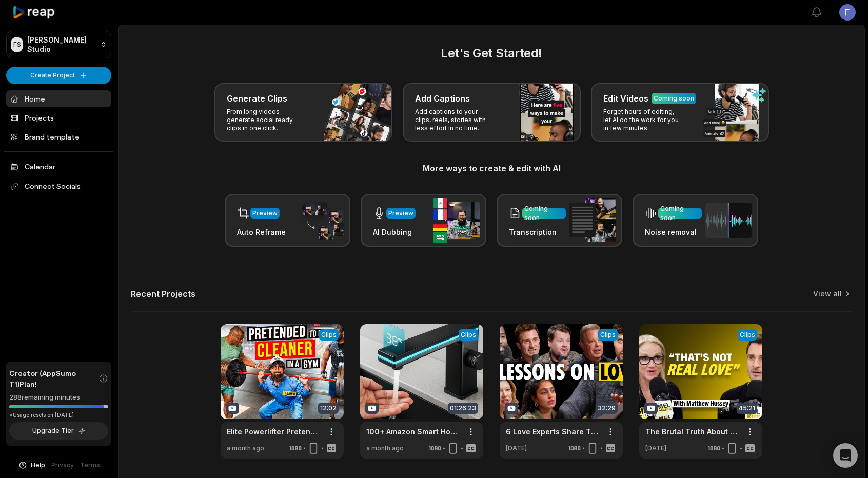  What do you see at coordinates (827, 294) in the screenshot?
I see `a: View all` at bounding box center [827, 294].